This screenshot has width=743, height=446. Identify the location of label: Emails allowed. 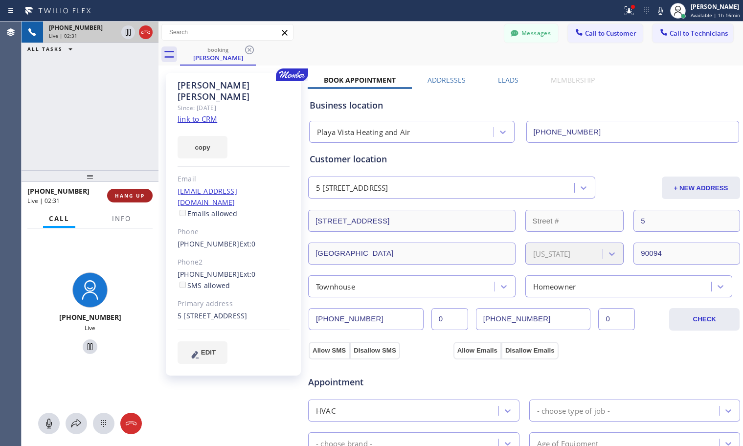
(207, 213).